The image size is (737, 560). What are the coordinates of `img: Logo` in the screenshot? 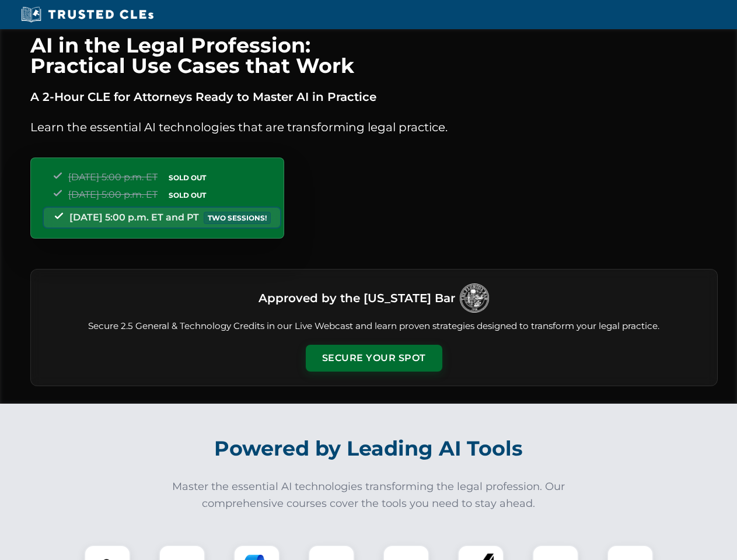 It's located at (474, 298).